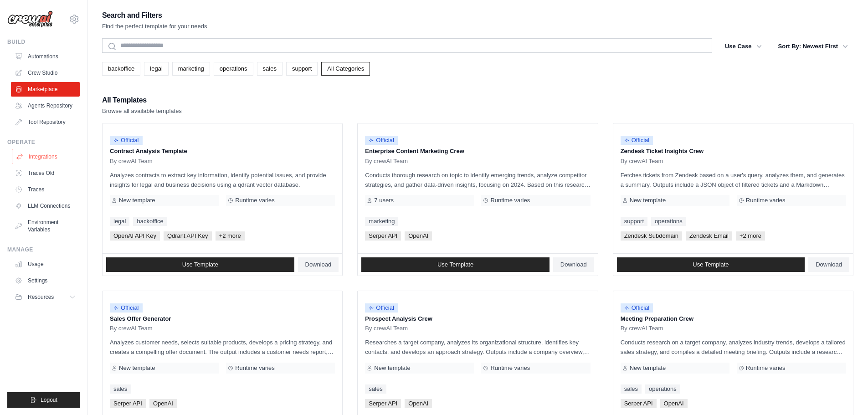  Describe the element at coordinates (222, 152) in the screenshot. I see `p: Contract Analysis Template` at that location.